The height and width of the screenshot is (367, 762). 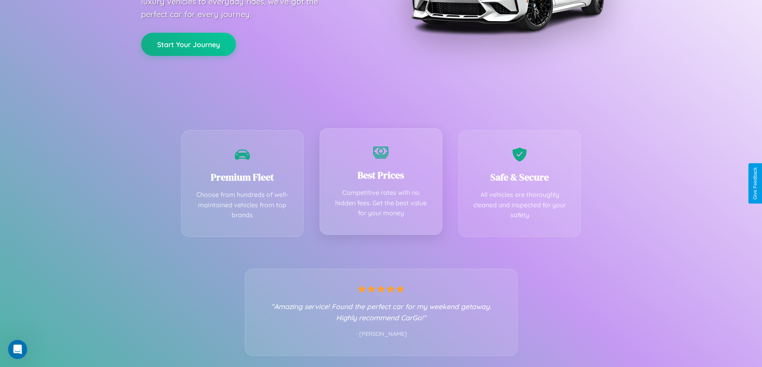 What do you see at coordinates (755, 183) in the screenshot?
I see `div: Give Feedback` at bounding box center [755, 183].